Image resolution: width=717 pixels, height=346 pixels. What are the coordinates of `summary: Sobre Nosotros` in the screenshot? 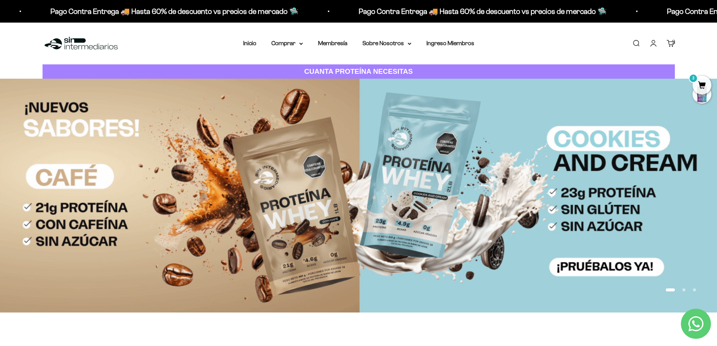 It's located at (387, 43).